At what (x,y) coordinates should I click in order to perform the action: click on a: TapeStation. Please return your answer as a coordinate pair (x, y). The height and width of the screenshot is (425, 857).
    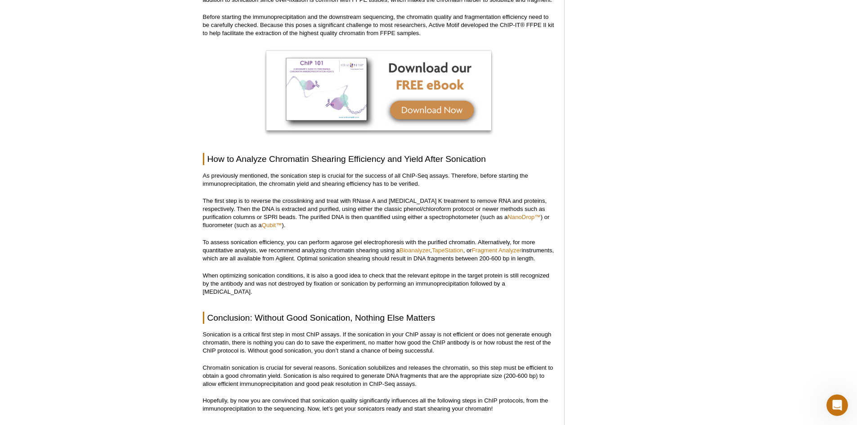
    Looking at the image, I should click on (448, 250).